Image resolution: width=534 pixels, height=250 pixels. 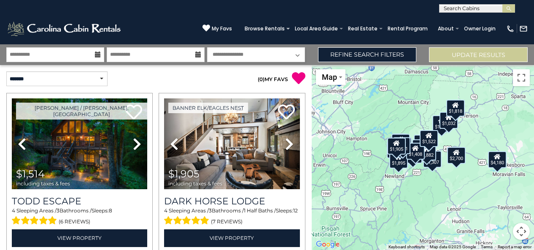 What do you see at coordinates (184, 173) in the screenshot?
I see `span: $1,905` at bounding box center [184, 173].